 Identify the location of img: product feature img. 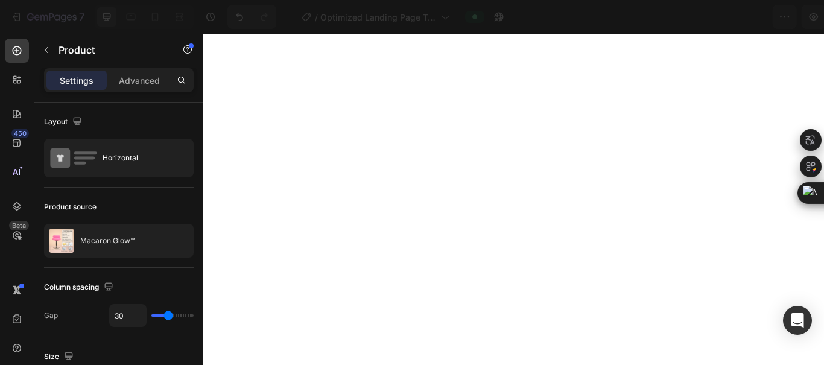
(62, 241).